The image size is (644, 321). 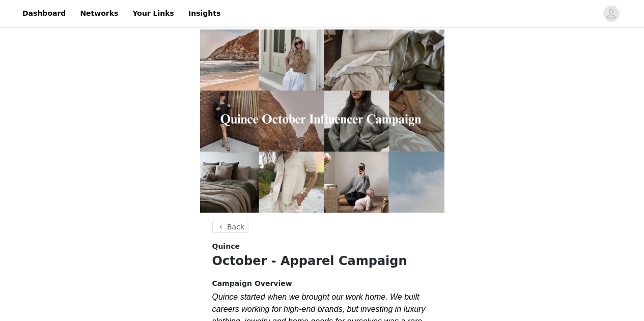 I want to click on button: Back, so click(x=230, y=227).